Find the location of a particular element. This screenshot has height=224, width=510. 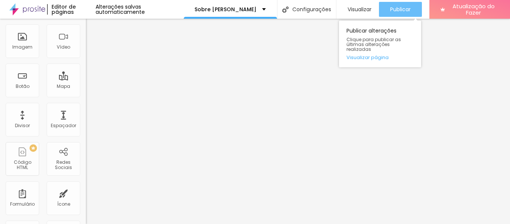

button: Publicar is located at coordinates (400, 9).